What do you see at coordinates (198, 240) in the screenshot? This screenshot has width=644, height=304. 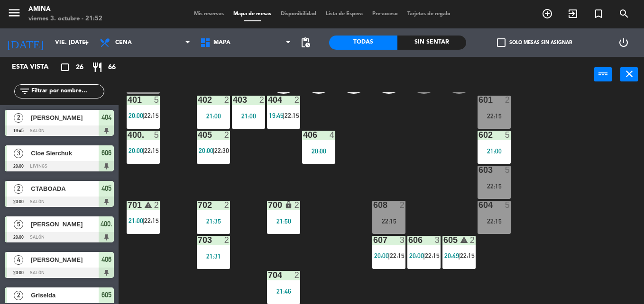 I see `div: 703` at bounding box center [198, 240].